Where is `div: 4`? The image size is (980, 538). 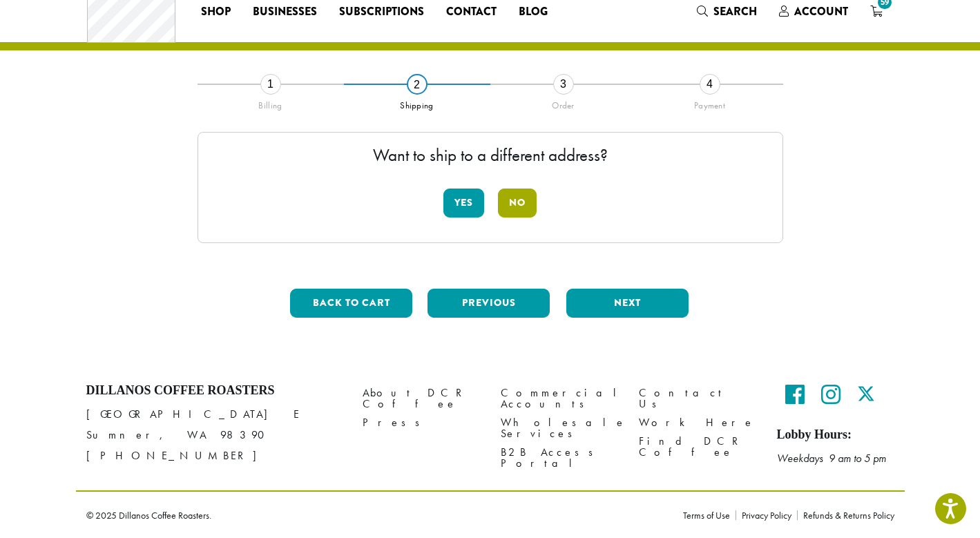
div: 4 is located at coordinates (710, 84).